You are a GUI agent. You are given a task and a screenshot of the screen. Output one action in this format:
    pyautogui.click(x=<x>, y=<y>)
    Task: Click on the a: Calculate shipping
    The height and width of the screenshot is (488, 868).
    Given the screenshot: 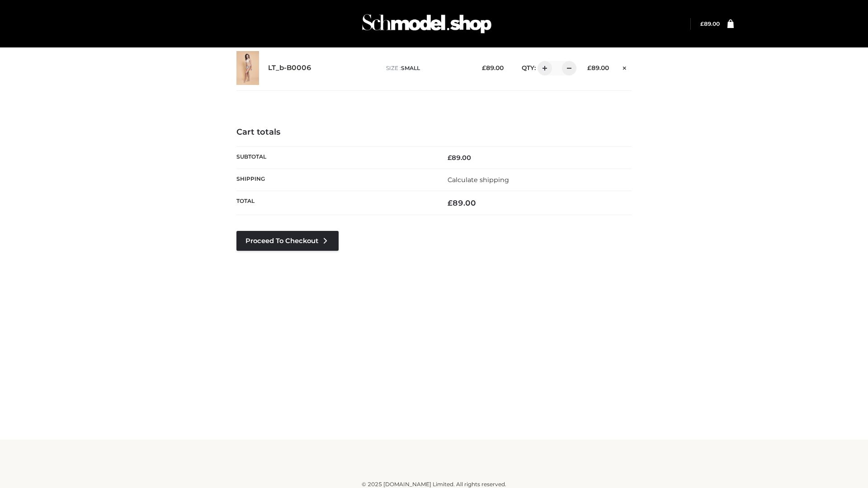 What is the action you would take?
    pyautogui.click(x=478, y=180)
    